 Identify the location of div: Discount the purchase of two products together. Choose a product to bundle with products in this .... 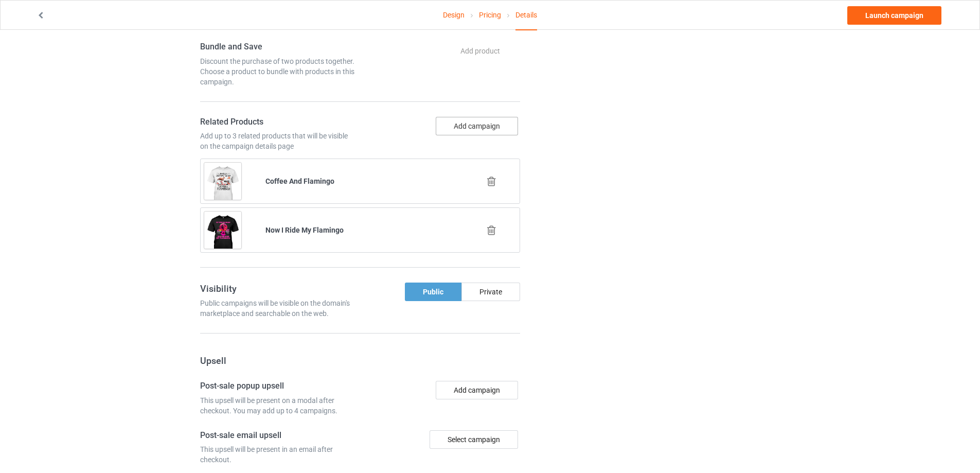
(278, 72).